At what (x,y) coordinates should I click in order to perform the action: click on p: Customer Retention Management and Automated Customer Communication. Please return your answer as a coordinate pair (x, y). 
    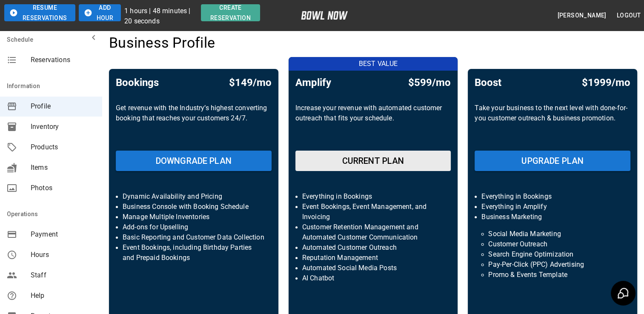
    Looking at the image, I should click on (373, 232).